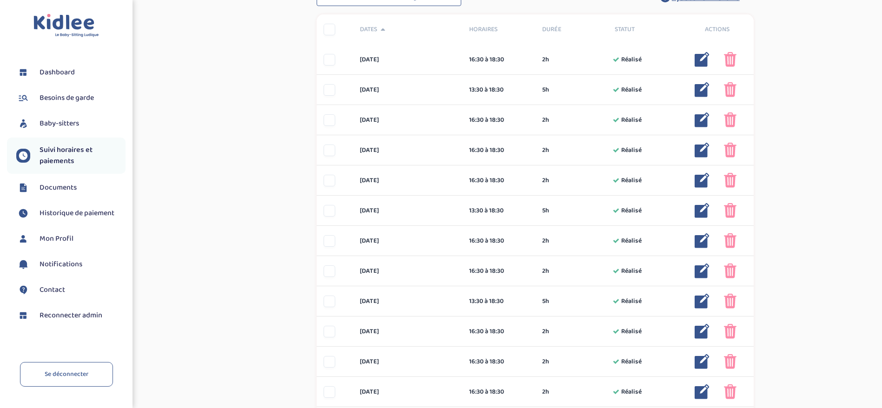 The height and width of the screenshot is (408, 882). Describe the element at coordinates (71, 316) in the screenshot. I see `a: Reconnecter admin` at that location.